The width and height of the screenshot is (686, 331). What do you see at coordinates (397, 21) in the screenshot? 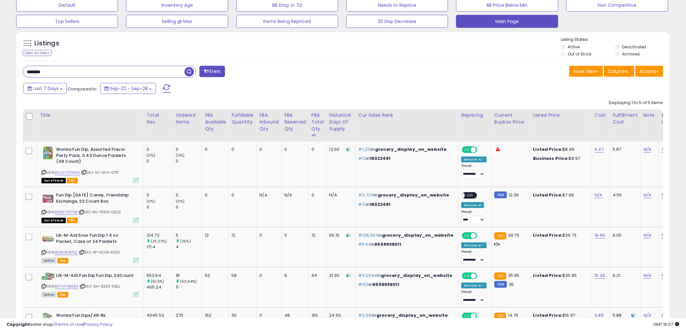
I see `button: 30 Day Decrease` at bounding box center [397, 21].